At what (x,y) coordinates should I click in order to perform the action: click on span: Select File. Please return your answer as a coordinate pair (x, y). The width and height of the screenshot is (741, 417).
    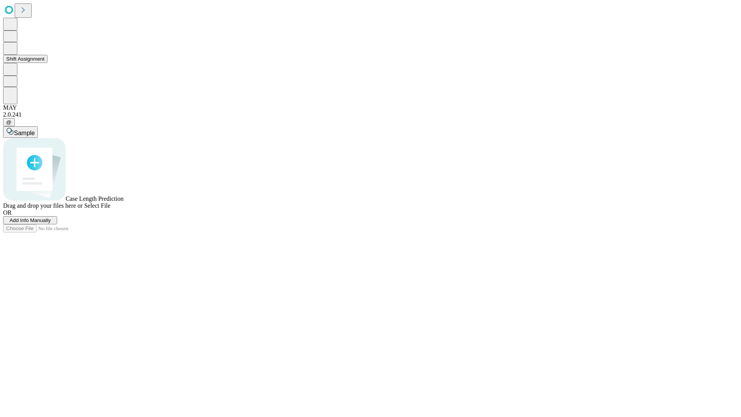
    Looking at the image, I should click on (97, 205).